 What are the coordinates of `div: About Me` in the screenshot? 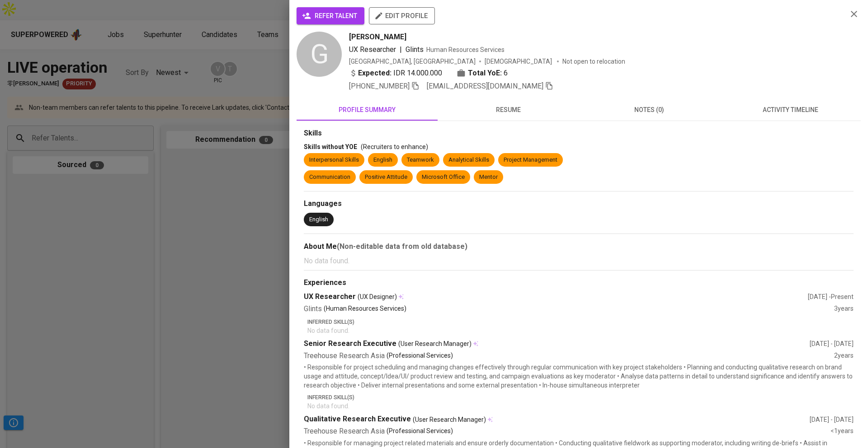 It's located at (578, 247).